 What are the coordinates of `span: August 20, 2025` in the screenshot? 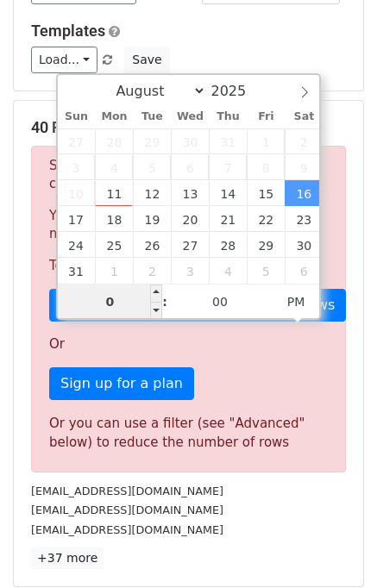 It's located at (190, 220).